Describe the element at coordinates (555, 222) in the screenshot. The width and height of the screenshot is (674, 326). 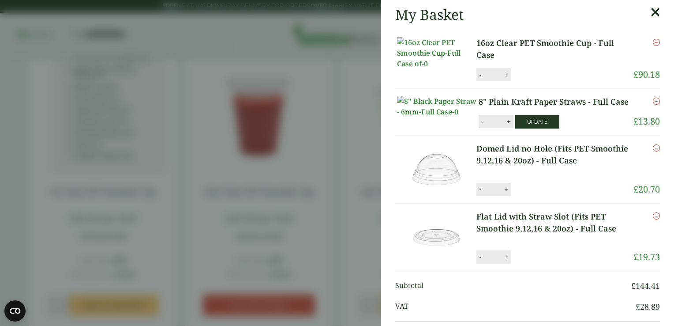
I see `a: Flat Lid with Straw Slot (Fits PET Smoothie 9,12,16 & 20oz) - Full Case` at that location.